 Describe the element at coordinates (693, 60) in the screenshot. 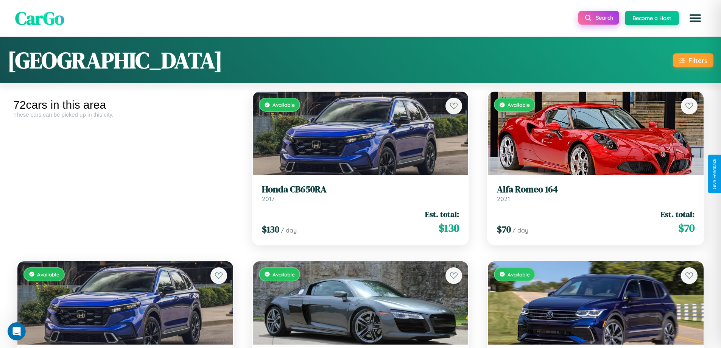

I see `button: Filters` at that location.